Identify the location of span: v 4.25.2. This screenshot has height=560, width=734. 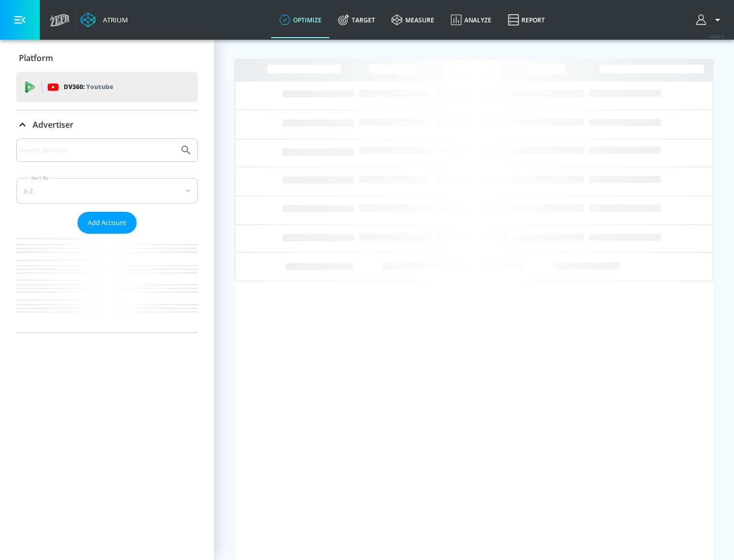
(716, 36).